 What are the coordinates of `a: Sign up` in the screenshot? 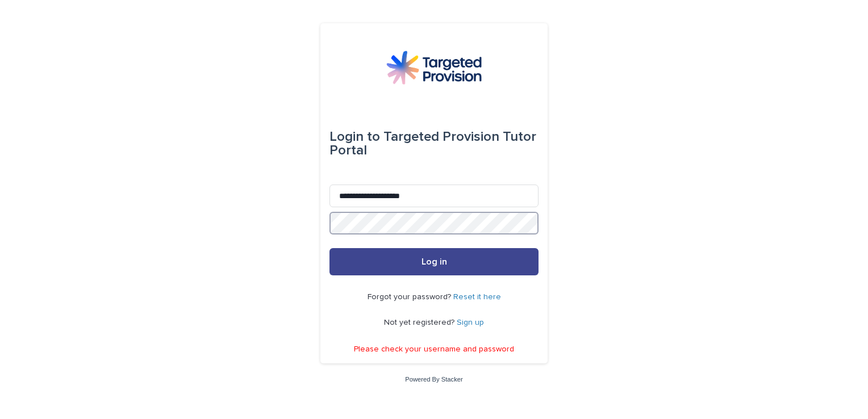 It's located at (471, 322).